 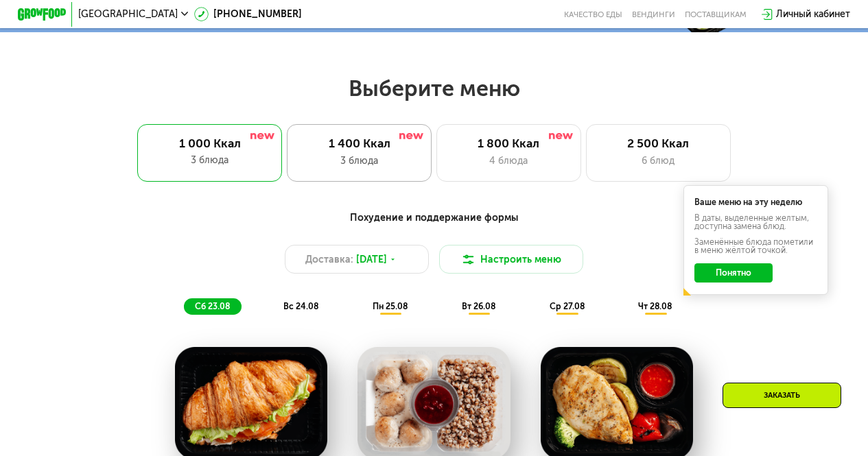 I want to click on h2: Выберите меню, so click(x=433, y=89).